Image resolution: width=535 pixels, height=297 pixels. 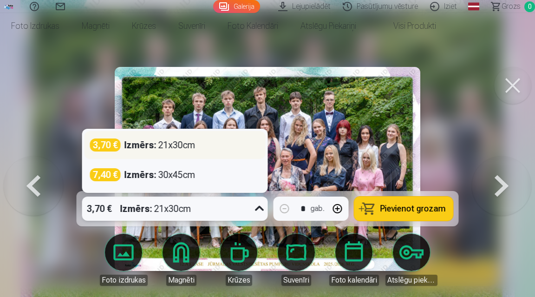 What do you see at coordinates (511, 7) in the screenshot?
I see `span: Grozs` at bounding box center [511, 7].